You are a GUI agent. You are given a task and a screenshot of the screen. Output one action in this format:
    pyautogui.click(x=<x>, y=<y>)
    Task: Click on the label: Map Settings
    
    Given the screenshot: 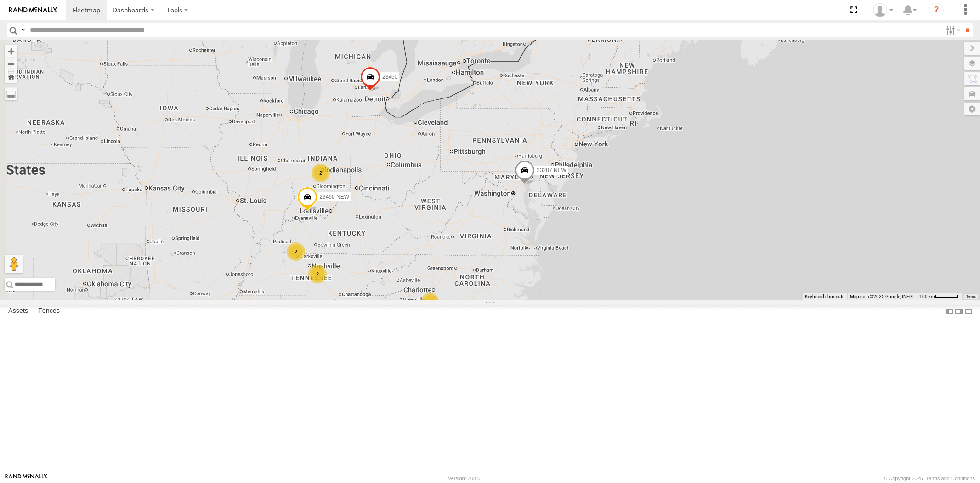 What is the action you would take?
    pyautogui.click(x=972, y=109)
    